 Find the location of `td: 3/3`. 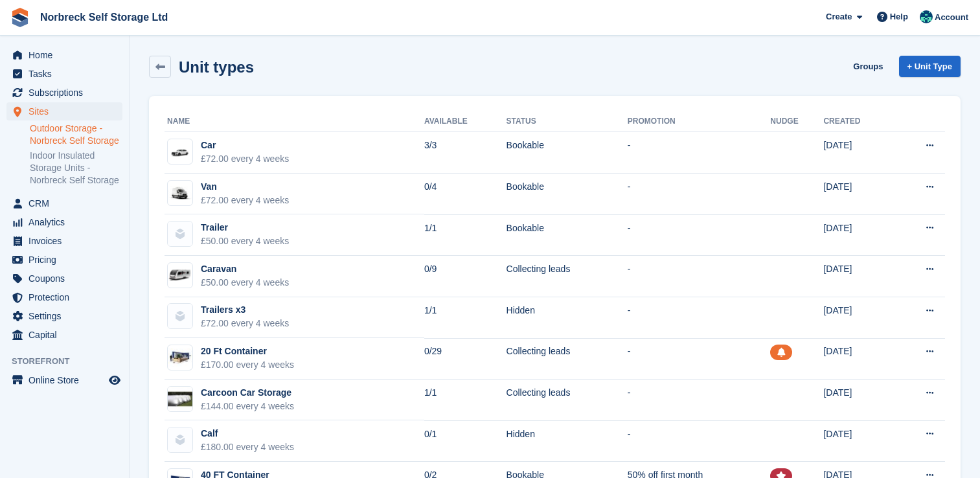

td: 3/3 is located at coordinates (465, 153).